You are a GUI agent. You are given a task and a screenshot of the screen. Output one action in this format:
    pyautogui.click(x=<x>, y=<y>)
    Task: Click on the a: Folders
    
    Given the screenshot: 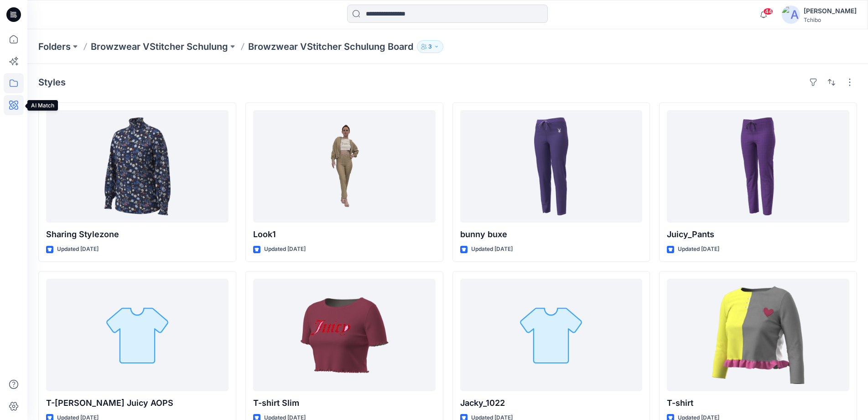 What is the action you would take?
    pyautogui.click(x=54, y=46)
    